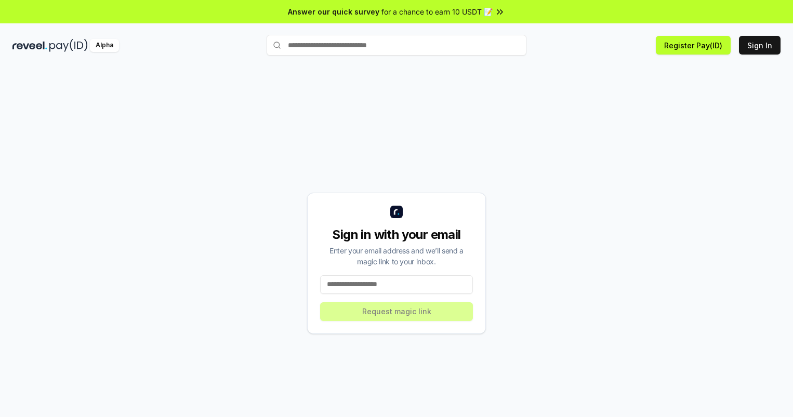 This screenshot has width=793, height=417. I want to click on span: for a chance to earn 10 USDT 📝, so click(437, 11).